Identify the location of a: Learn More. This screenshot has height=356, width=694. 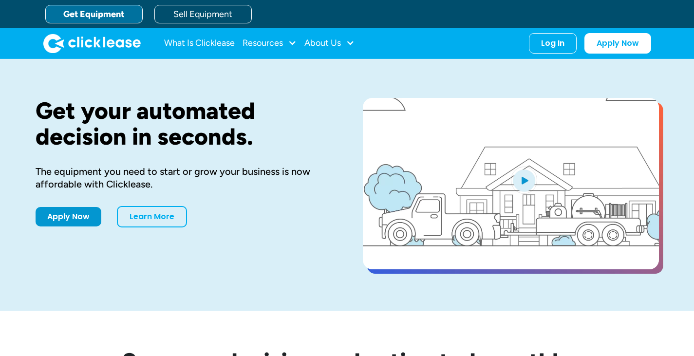
(152, 217).